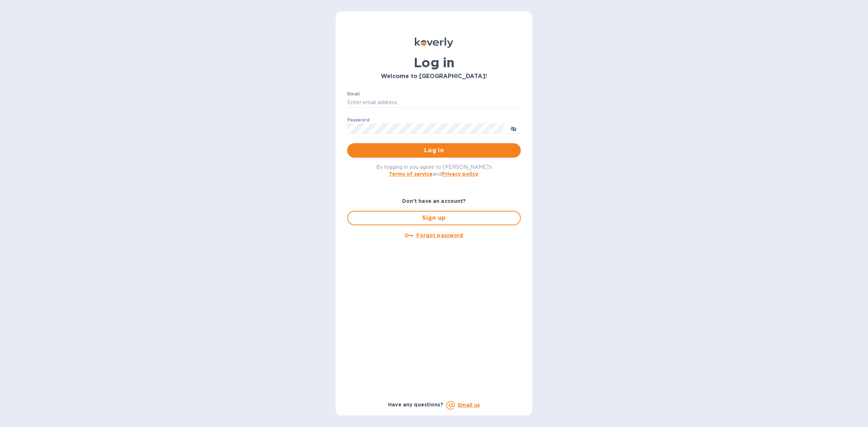 This screenshot has width=868, height=427. I want to click on b: Terms of service, so click(411, 174).